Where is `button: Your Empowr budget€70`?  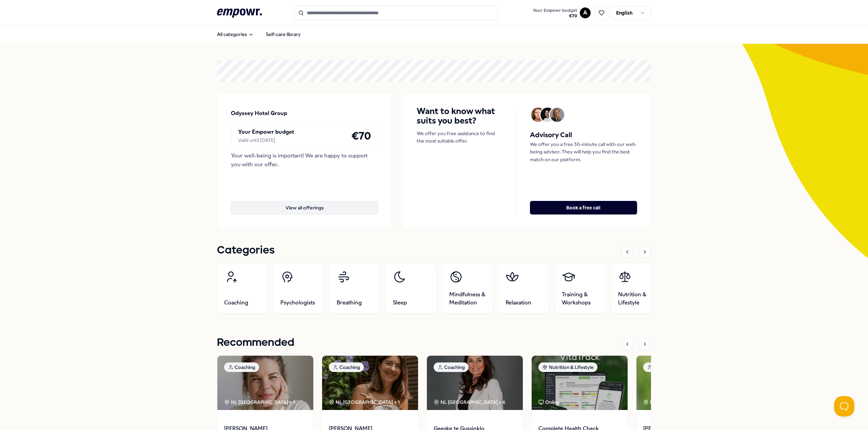 button: Your Empowr budget€70 is located at coordinates (555, 13).